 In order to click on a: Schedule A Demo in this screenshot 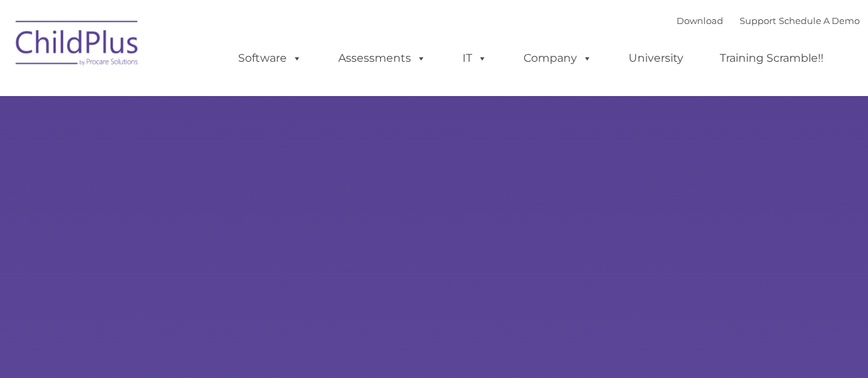, I will do `click(819, 21)`.